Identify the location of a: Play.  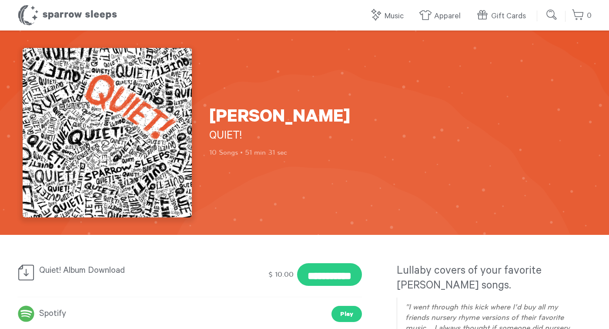
(347, 313).